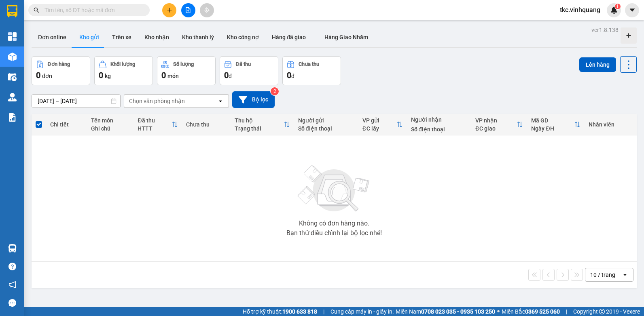 Image resolution: width=644 pixels, height=316 pixels. I want to click on span: 1, so click(617, 7).